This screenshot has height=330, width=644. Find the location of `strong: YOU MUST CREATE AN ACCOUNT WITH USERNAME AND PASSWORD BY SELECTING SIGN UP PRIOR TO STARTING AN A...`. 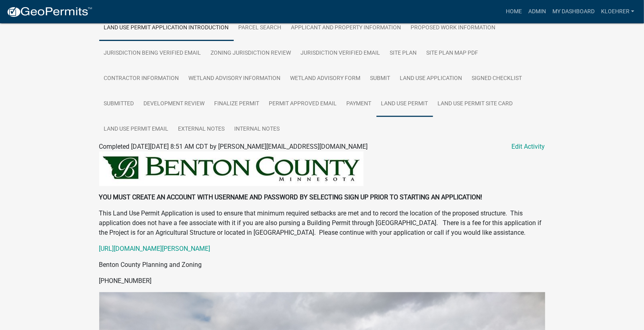

strong: YOU MUST CREATE AN ACCOUNT WITH USERNAME AND PASSWORD BY SELECTING SIGN UP PRIOR TO STARTING AN A... is located at coordinates (291, 197).